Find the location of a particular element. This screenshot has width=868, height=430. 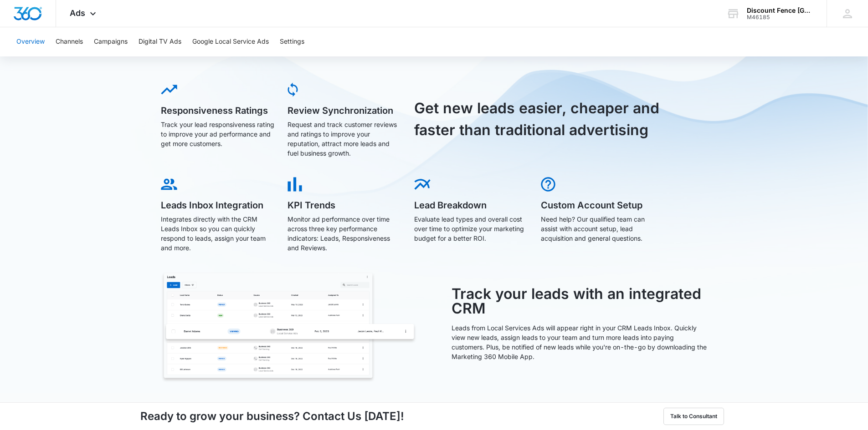

p: Track your lead responsiveness rating to improve your ad performance and get more customers. is located at coordinates (218, 134).